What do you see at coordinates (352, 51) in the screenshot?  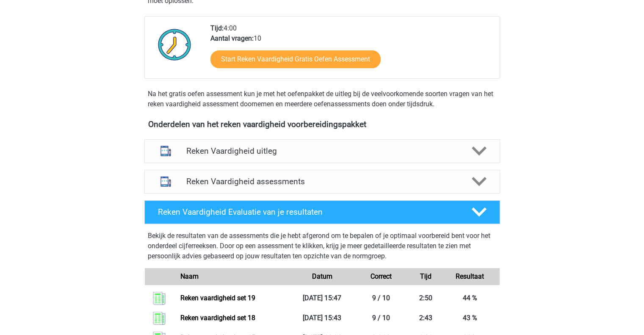 I see `div: 4:00 10` at bounding box center [352, 51].